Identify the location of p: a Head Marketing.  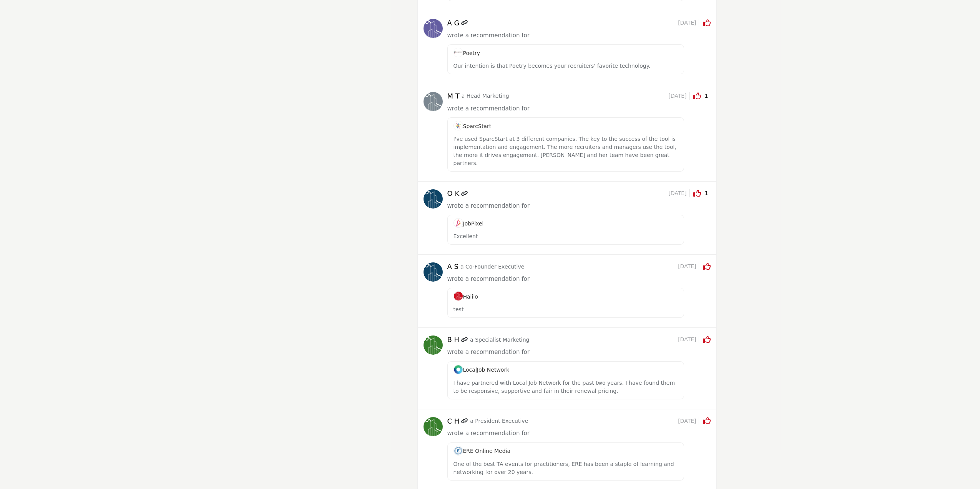
(486, 95).